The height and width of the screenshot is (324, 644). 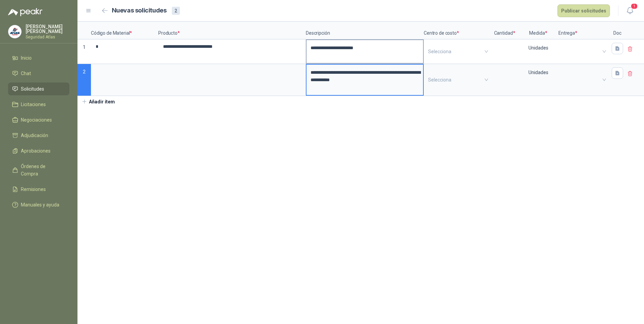 What do you see at coordinates (34, 189) in the screenshot?
I see `span: Remisiones` at bounding box center [34, 189].